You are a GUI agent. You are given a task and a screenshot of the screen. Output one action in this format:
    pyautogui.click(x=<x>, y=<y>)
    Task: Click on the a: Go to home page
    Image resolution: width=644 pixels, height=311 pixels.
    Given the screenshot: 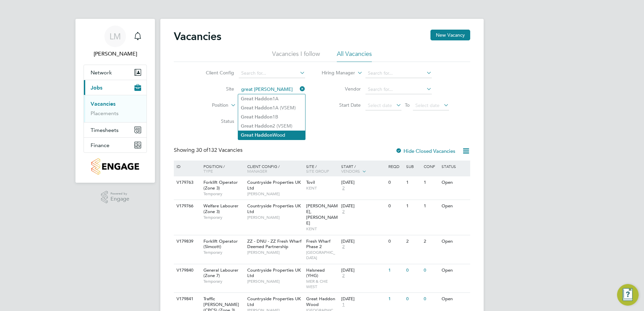 What is the action you would take?
    pyautogui.click(x=115, y=166)
    